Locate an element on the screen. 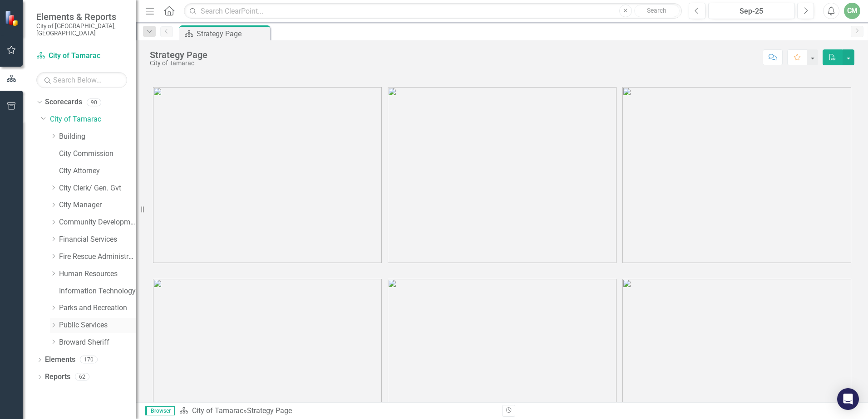 The width and height of the screenshot is (868, 419). img: ClearPoint Strategy is located at coordinates (12, 18).